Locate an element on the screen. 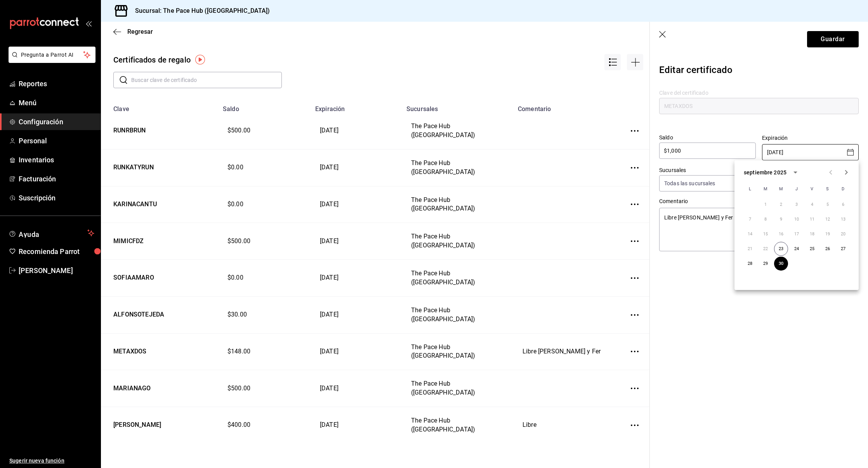  img: Tooltip marker is located at coordinates (200, 60).